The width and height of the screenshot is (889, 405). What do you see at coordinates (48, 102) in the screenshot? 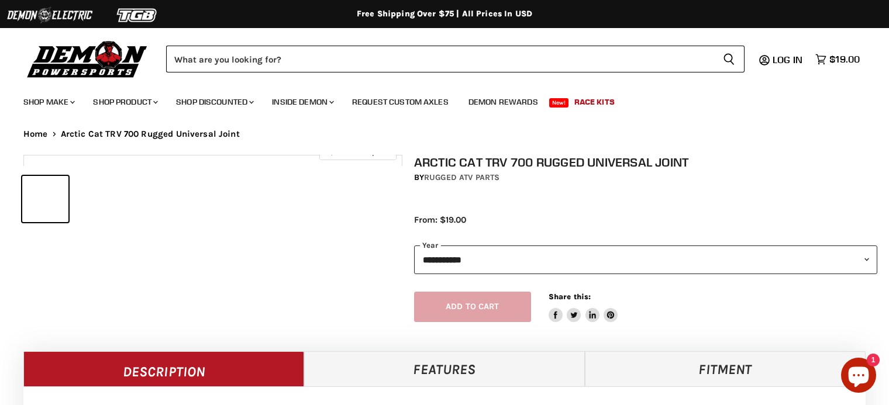
I see `a: Shop Make` at bounding box center [48, 102].